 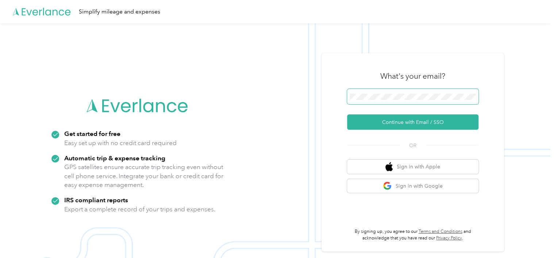 I want to click on p: Easy set up with no credit card required, so click(x=120, y=143).